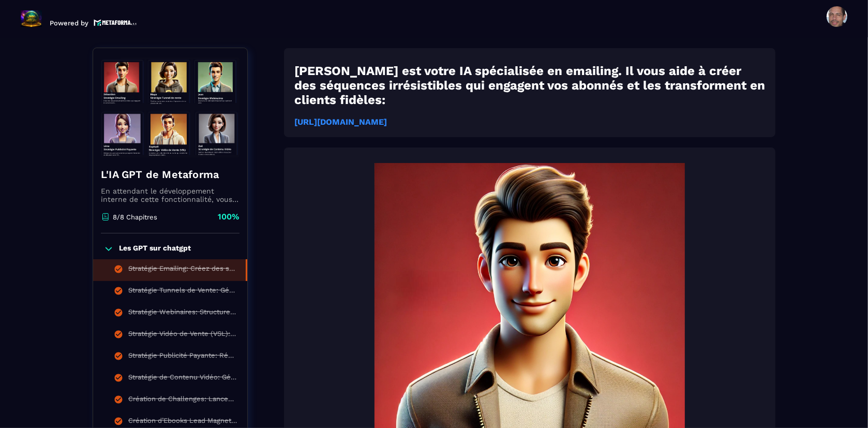 This screenshot has height=428, width=868. What do you see at coordinates (69, 23) in the screenshot?
I see `p: Powered by` at bounding box center [69, 23].